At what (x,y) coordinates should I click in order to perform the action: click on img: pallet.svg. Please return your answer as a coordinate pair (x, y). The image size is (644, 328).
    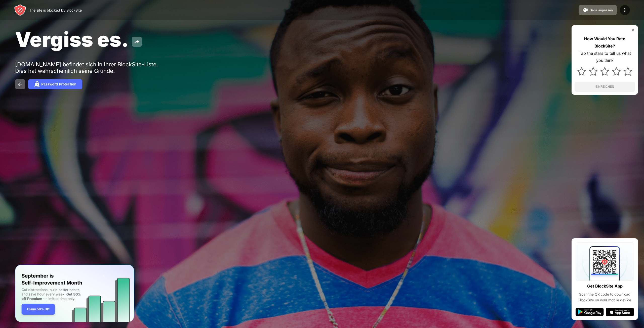
    Looking at the image, I should click on (586, 10).